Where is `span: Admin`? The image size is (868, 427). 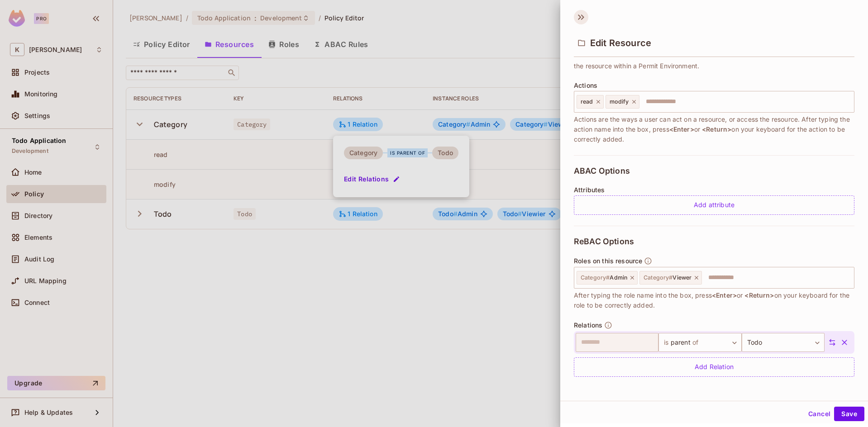 span: Admin is located at coordinates (604, 278).